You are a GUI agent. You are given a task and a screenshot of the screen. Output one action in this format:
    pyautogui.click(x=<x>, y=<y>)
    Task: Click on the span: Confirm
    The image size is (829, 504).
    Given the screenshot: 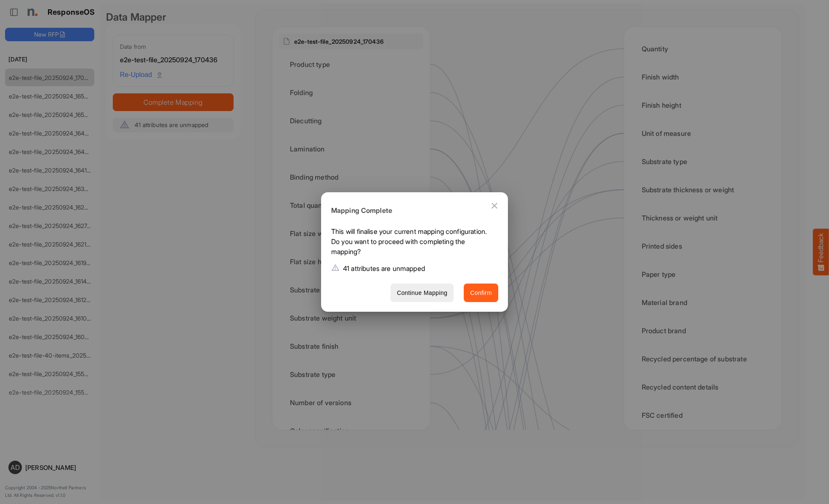 What is the action you would take?
    pyautogui.click(x=481, y=293)
    